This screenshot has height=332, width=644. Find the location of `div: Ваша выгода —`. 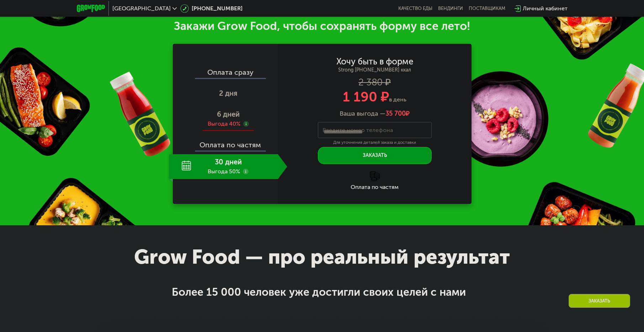

div: Ваша выгода — is located at coordinates (375, 114).